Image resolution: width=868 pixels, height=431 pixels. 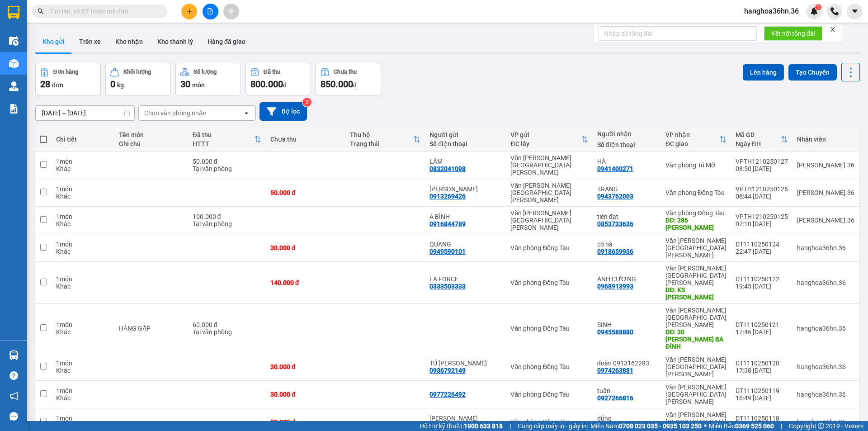 What do you see at coordinates (696, 165) in the screenshot?
I see `div: Văn phòng Tú Mỡ` at bounding box center [696, 165].